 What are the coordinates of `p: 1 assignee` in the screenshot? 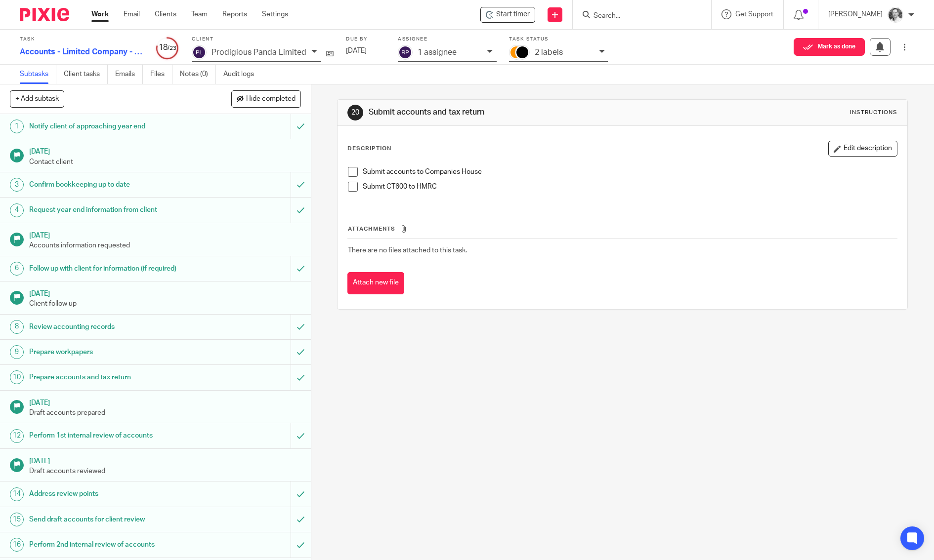 It's located at (437, 53).